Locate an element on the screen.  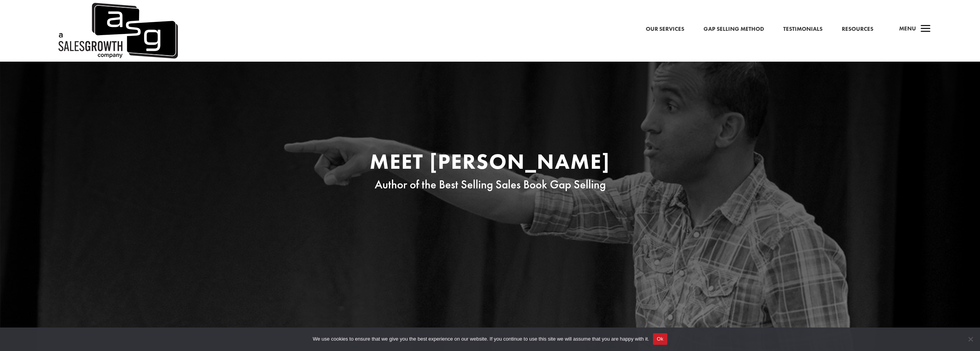
span: Author of the Best Selling Sales Book Gap Selling is located at coordinates (490, 184).